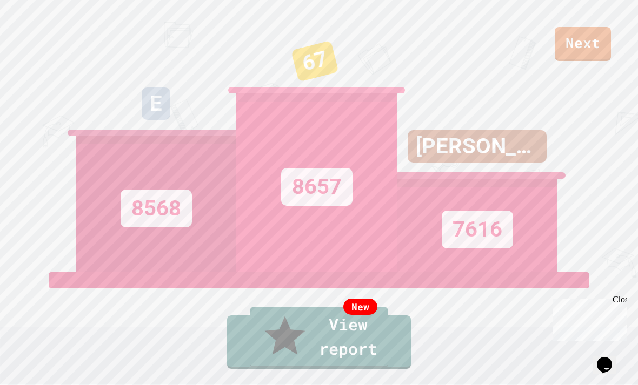 The image size is (638, 385). Describe the element at coordinates (317, 187) in the screenshot. I see `div: 8657` at that location.